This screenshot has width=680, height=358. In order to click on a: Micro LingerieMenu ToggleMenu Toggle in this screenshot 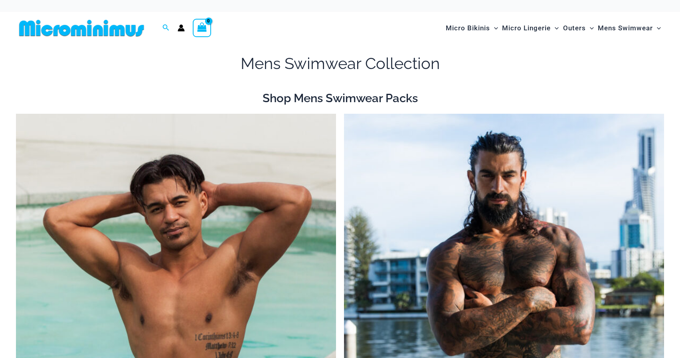, I will do `click(530, 28)`.